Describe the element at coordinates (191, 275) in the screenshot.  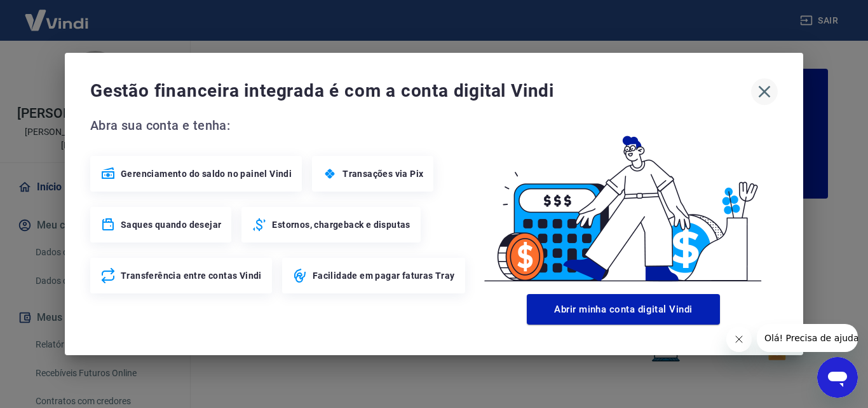
I see `span: Transferência entre contas Vindi` at that location.